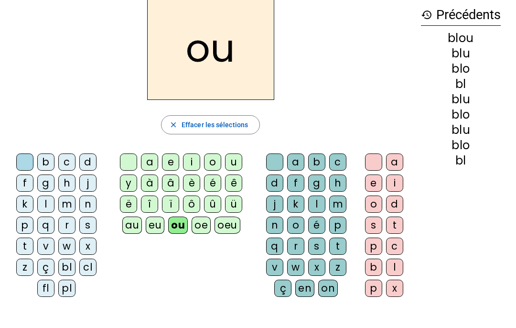  I want to click on div: cl, so click(88, 267).